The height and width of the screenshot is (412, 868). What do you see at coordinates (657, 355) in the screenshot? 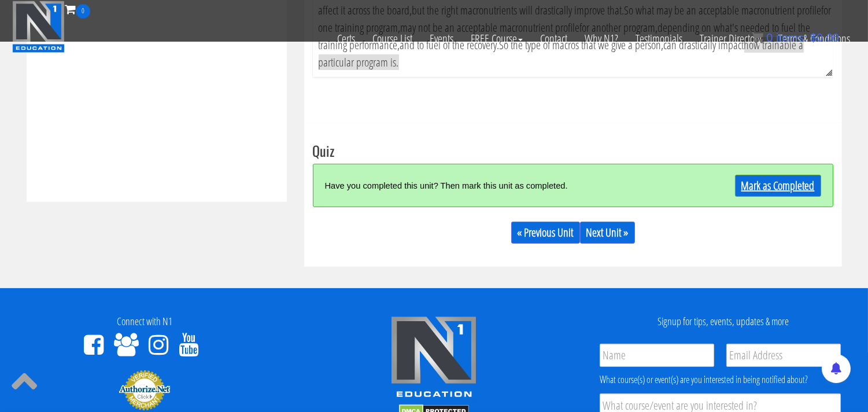
I see `input: Name` at bounding box center [657, 355].